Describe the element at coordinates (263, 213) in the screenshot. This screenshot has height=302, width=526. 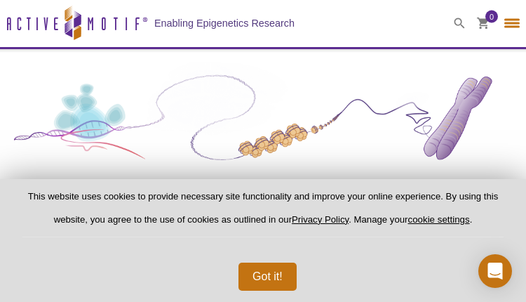
I see `p: This website uses cookies to provide necessary site functionality and improve your online experie...` at that location.